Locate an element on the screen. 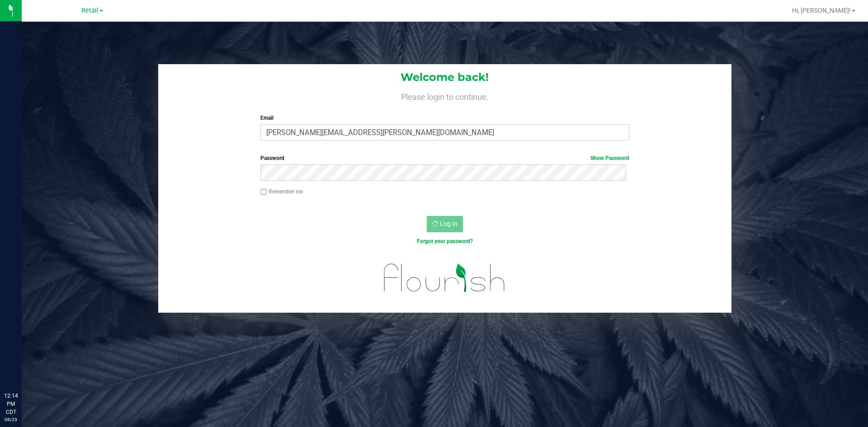  a: Show Password is located at coordinates (610, 159).